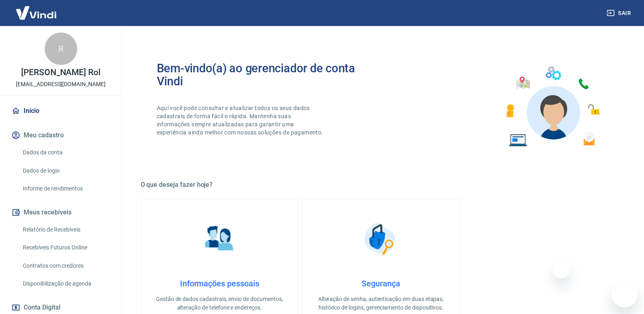 Image resolution: width=644 pixels, height=314 pixels. What do you see at coordinates (381, 283) in the screenshot?
I see `h4: Segurança` at bounding box center [381, 283].